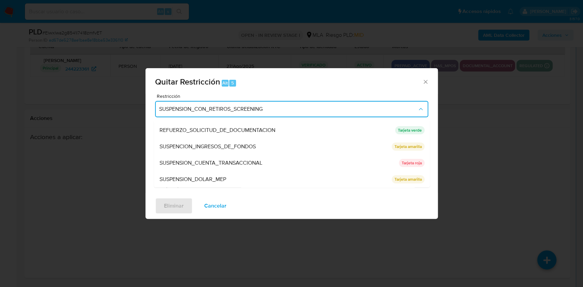 The height and width of the screenshot is (287, 583). I want to click on span: SUSPENSION_CON_RETIROS_SCREENING, so click(288, 109).